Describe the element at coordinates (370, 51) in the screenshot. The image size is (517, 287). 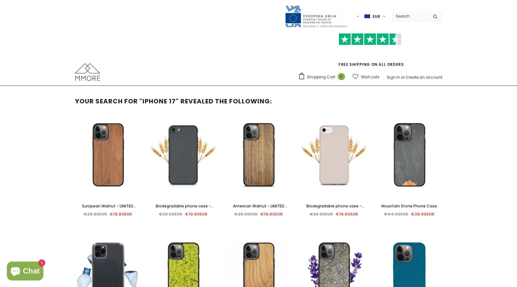
I see `span: FREE SHIPPING ON ALL ORDERS` at that location.